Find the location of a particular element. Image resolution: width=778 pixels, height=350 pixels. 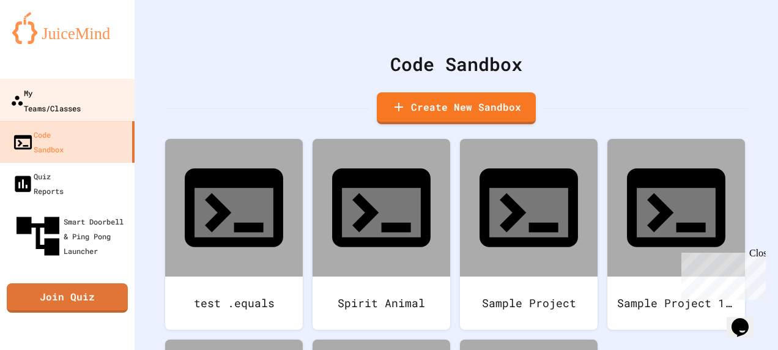

div: Quiz Reports is located at coordinates (38, 184).